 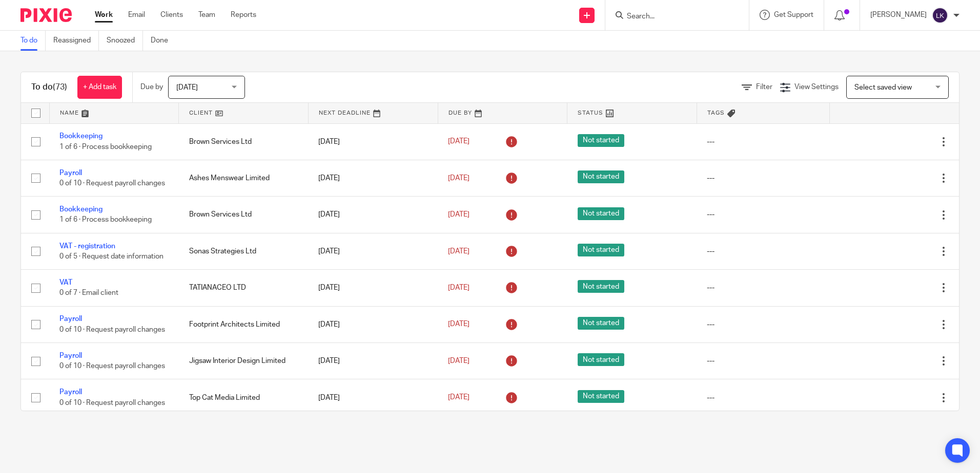 I want to click on a: Done, so click(x=163, y=41).